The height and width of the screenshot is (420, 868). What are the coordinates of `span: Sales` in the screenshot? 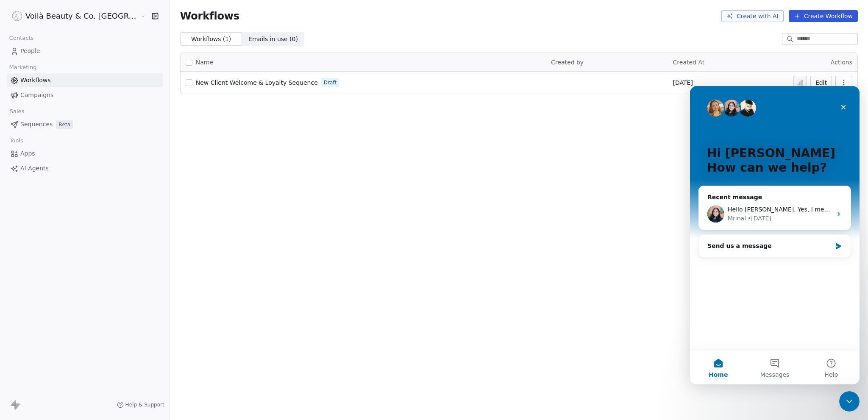 It's located at (17, 111).